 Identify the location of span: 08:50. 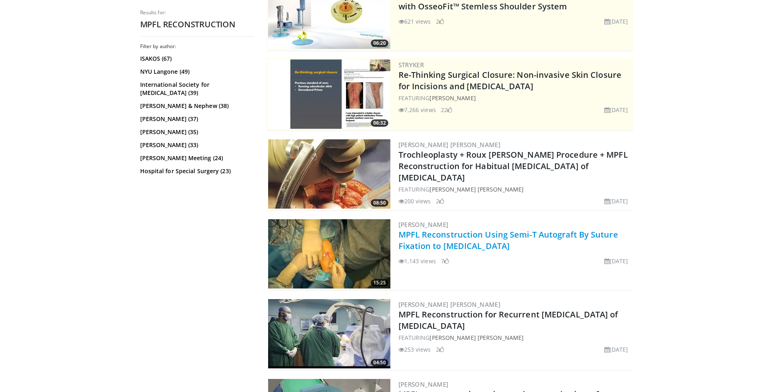
(379, 203).